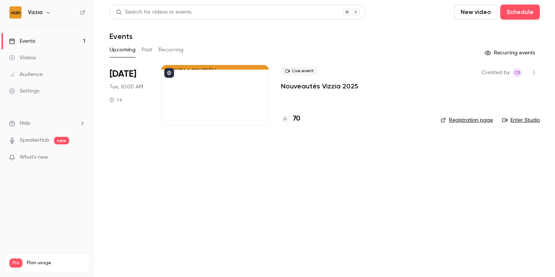 Image resolution: width=555 pixels, height=277 pixels. Describe the element at coordinates (116, 100) in the screenshot. I see `div: 1 h` at that location.